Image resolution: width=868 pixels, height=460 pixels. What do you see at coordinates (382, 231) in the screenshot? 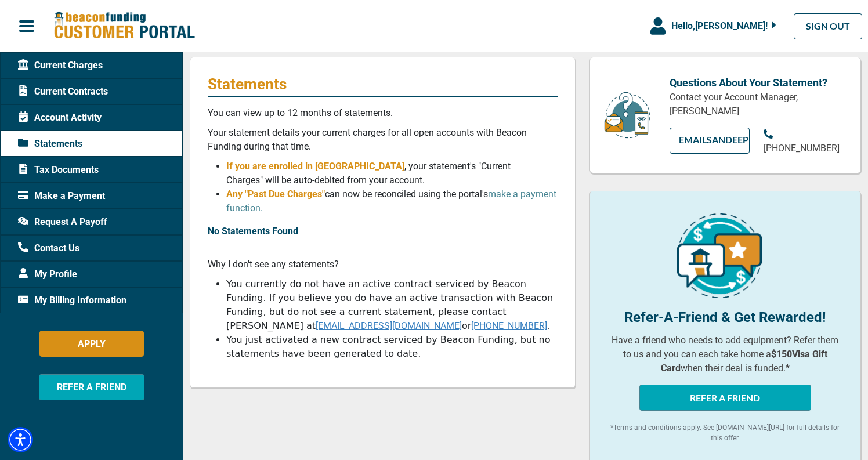
I see `p: No Statements Found` at bounding box center [382, 231].